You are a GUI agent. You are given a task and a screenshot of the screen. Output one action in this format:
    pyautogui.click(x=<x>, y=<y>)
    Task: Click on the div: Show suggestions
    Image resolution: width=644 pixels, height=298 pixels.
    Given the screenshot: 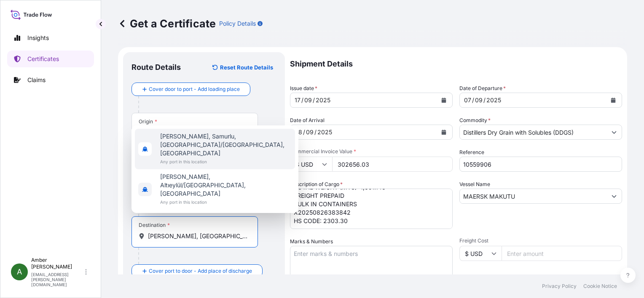 What is the action you would take?
    pyautogui.click(x=215, y=169)
    